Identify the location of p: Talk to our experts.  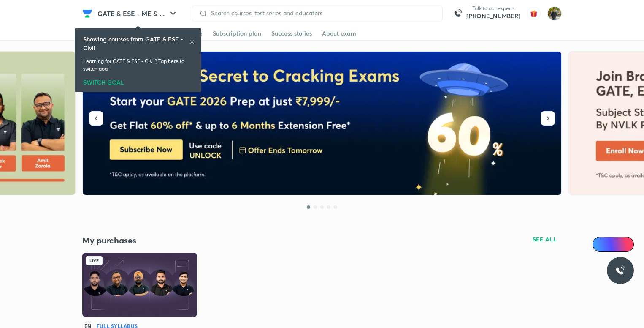
(493, 8).